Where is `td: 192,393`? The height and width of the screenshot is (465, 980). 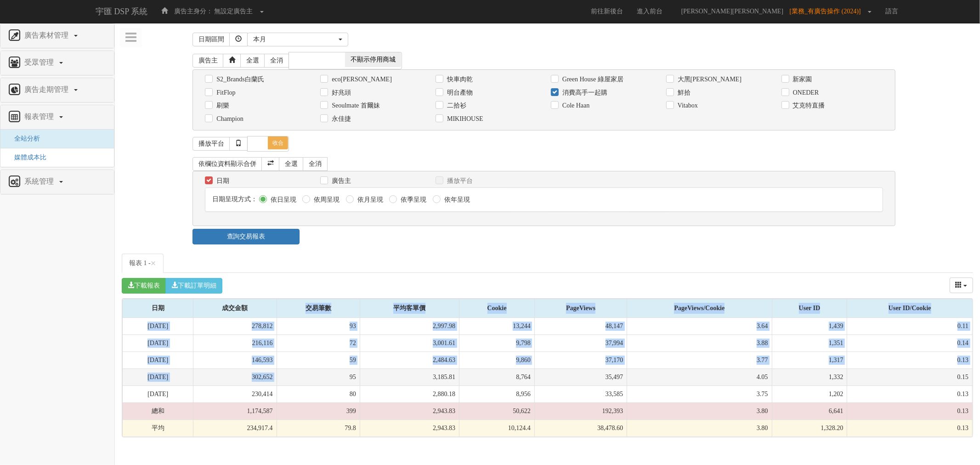
td: 192,393 is located at coordinates (581, 410).